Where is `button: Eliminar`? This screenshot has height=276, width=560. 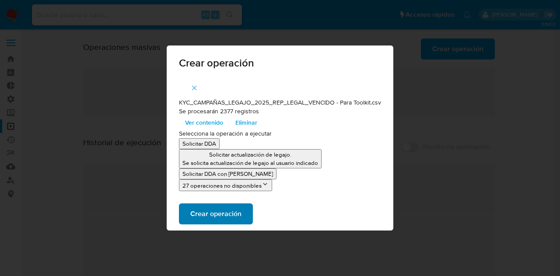
button: Eliminar is located at coordinates (246, 122).